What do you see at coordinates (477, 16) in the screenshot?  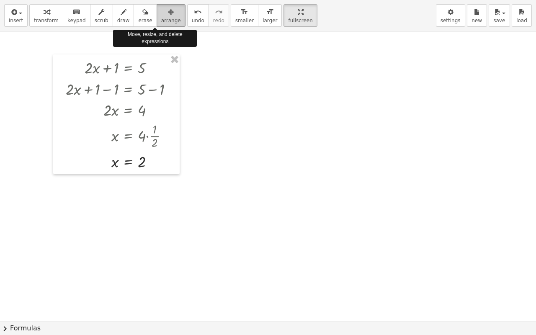 I see `button: new` at bounding box center [477, 16].